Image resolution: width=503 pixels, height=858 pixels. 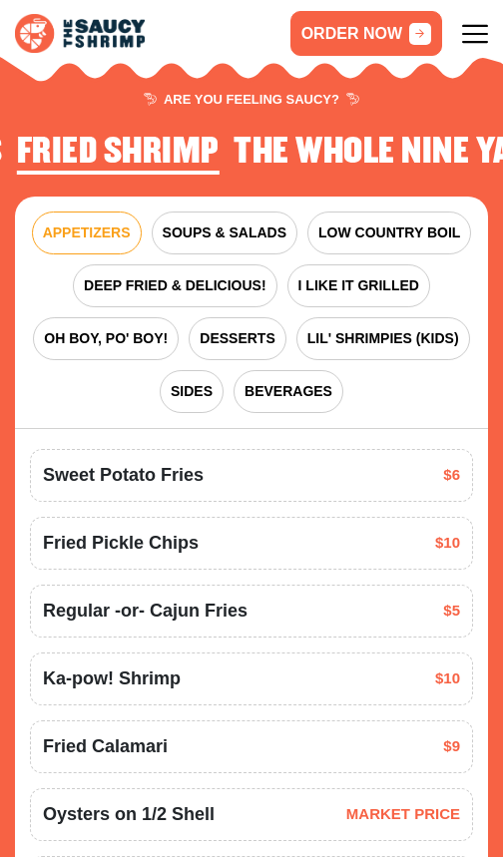 I want to click on span: Oysters on 1/2 Shell, so click(x=129, y=816).